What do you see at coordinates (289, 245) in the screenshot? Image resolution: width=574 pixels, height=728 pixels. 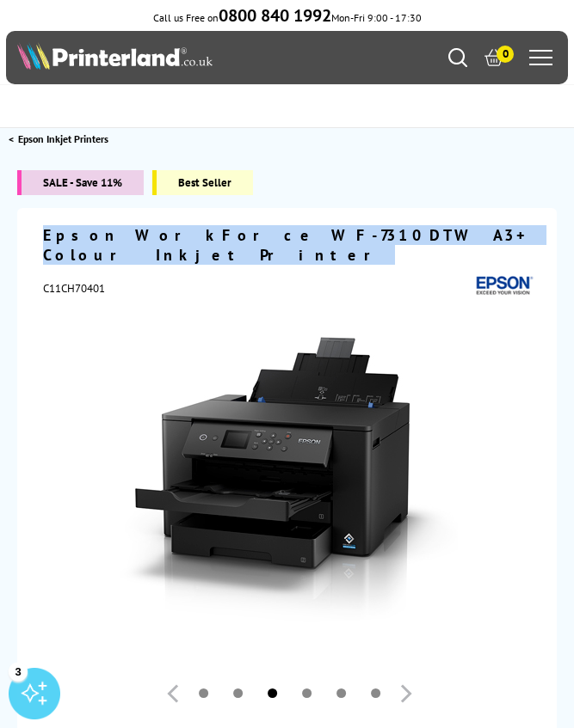 I see `h1: Epson WorkForce WF-7310DTW A3+ Colour Inkjet Printer` at bounding box center [289, 245].